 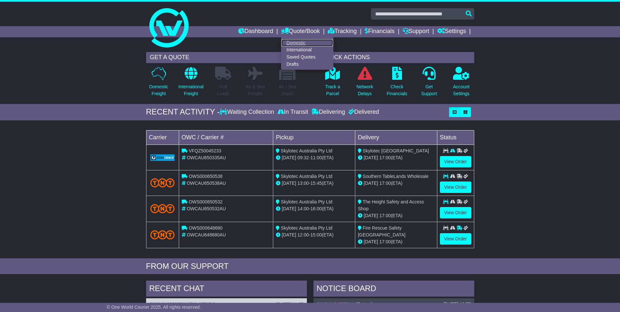 What do you see at coordinates (395, 176) in the screenshot?
I see `span: Southern TableLands Wholesale` at bounding box center [395, 176].